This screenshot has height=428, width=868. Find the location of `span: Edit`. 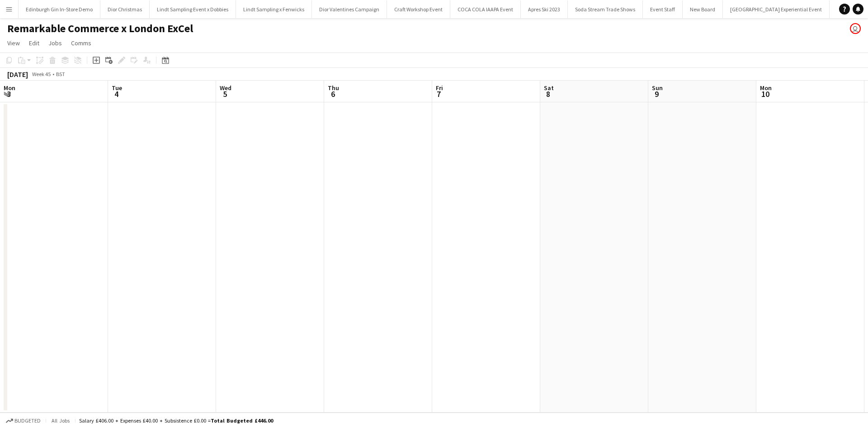

span: Edit is located at coordinates (34, 43).